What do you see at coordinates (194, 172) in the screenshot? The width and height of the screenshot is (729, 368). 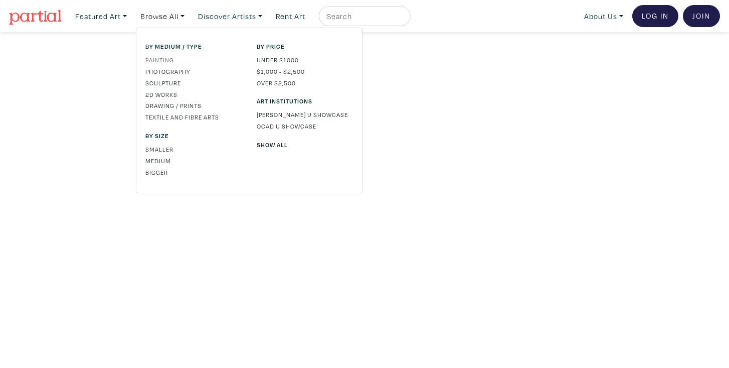 I see `a: Bigger` at bounding box center [194, 172].